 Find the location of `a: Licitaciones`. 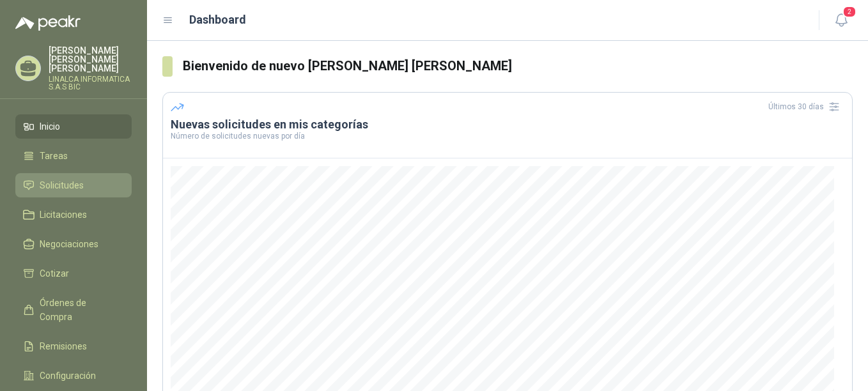

a: Licitaciones is located at coordinates (74, 214).